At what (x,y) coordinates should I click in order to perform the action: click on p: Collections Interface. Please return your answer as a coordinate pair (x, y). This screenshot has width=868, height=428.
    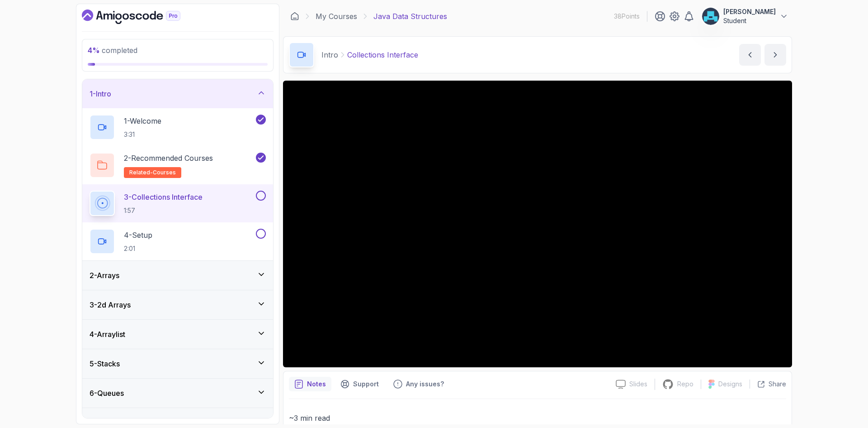
    Looking at the image, I should click on (382, 55).